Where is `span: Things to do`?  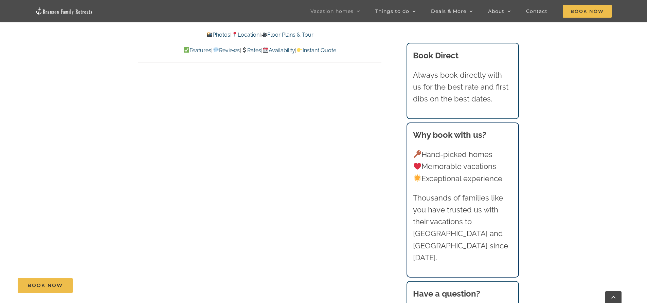 span: Things to do is located at coordinates (392, 11).